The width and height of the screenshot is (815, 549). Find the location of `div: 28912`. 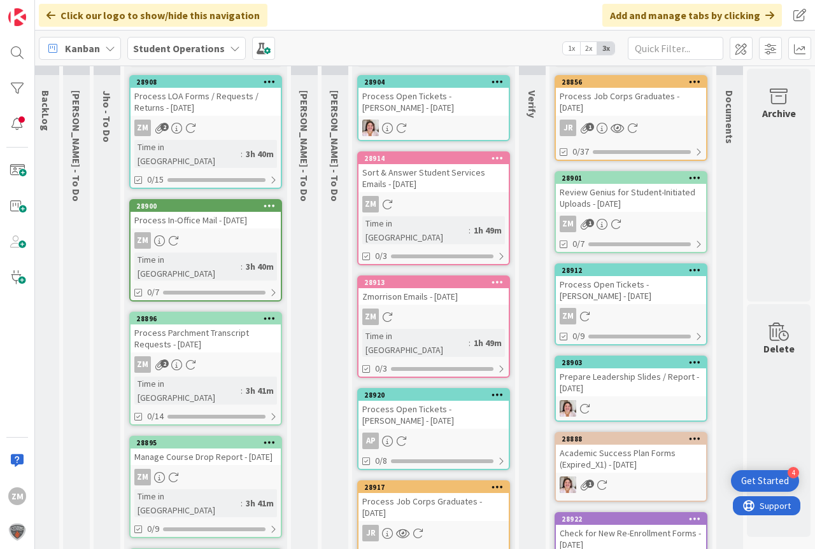

div: 28912 is located at coordinates (633, 271).